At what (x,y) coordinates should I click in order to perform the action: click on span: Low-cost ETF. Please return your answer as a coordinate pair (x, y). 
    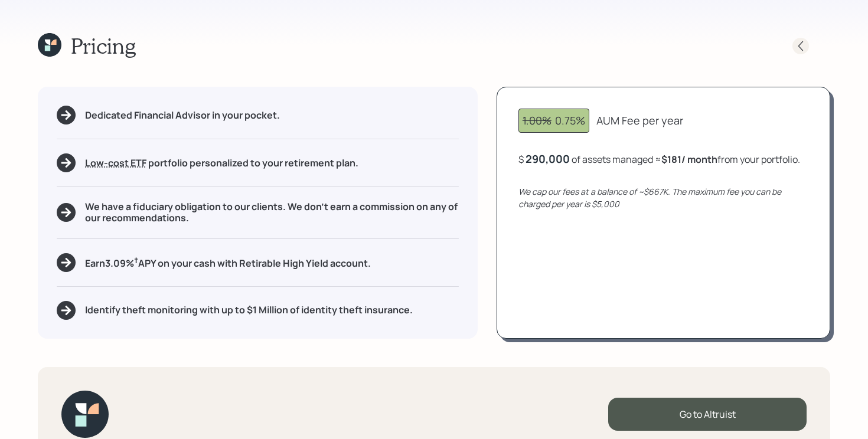
    Looking at the image, I should click on (116, 163).